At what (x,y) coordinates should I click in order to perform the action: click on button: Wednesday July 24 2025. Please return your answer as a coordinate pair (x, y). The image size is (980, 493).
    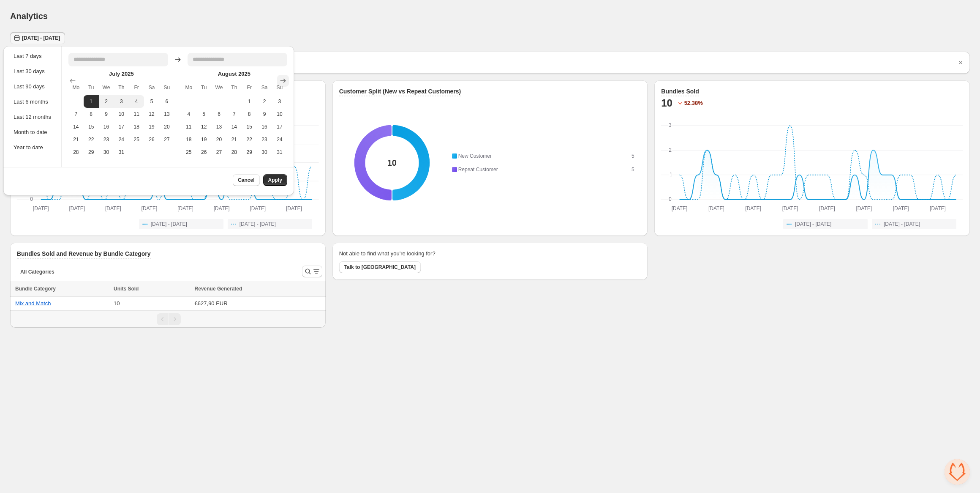
    Looking at the image, I should click on (121, 140).